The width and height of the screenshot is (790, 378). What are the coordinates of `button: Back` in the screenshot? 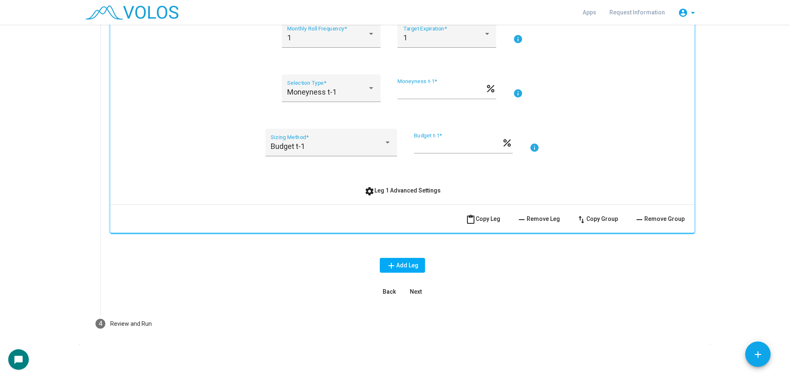 It's located at (389, 292).